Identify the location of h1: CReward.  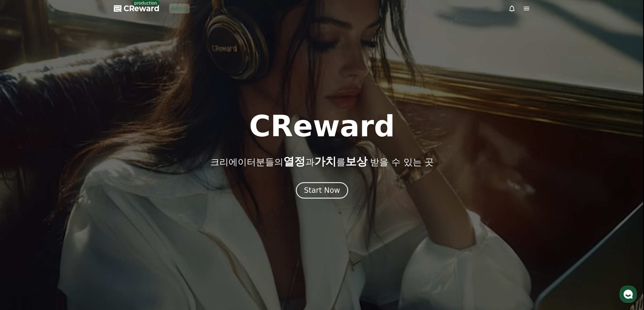
(322, 127).